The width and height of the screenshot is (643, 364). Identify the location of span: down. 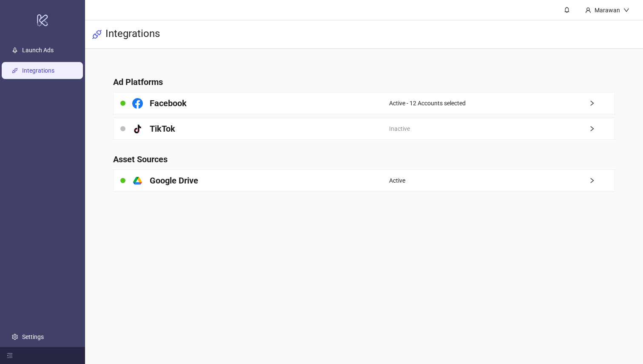
(626, 10).